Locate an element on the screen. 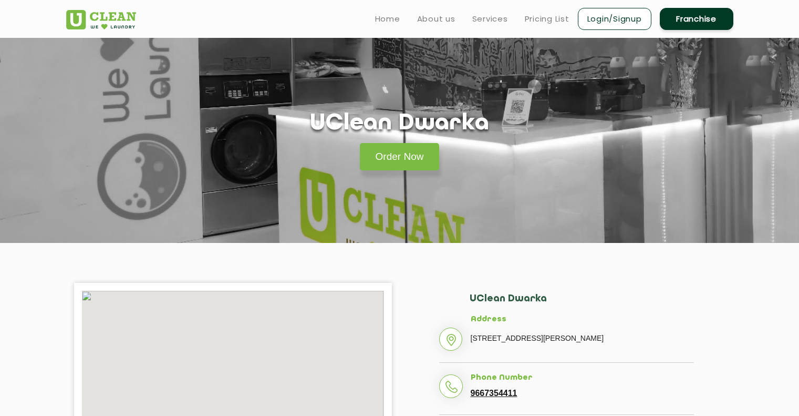 This screenshot has height=416, width=799. a: About us is located at coordinates (436, 19).